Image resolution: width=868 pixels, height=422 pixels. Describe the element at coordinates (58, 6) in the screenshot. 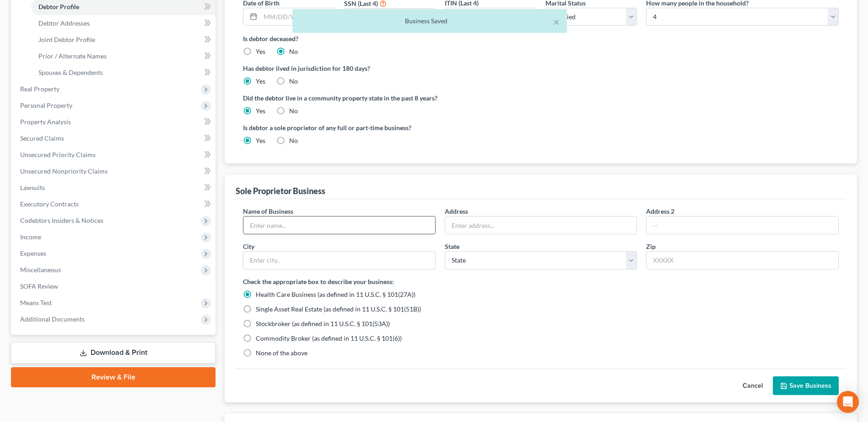

I see `span: Debtor Profile` at that location.